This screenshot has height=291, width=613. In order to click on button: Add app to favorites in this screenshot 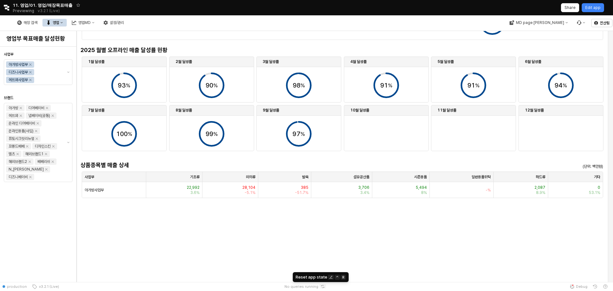, I will do `click(78, 5)`.